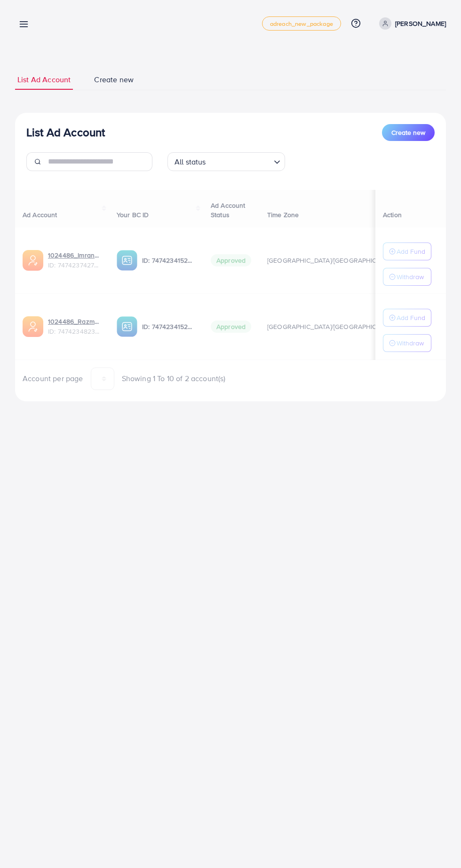 This screenshot has width=461, height=868. Describe the element at coordinates (301, 24) in the screenshot. I see `a: adreach_new_package` at that location.